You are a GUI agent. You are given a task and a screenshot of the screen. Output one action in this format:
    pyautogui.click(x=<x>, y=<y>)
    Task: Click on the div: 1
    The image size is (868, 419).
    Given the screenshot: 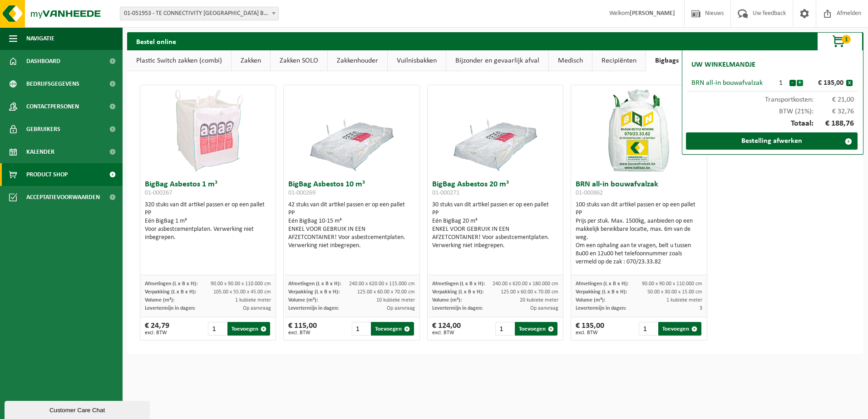 What is the action you would take?
    pyautogui.click(x=780, y=83)
    